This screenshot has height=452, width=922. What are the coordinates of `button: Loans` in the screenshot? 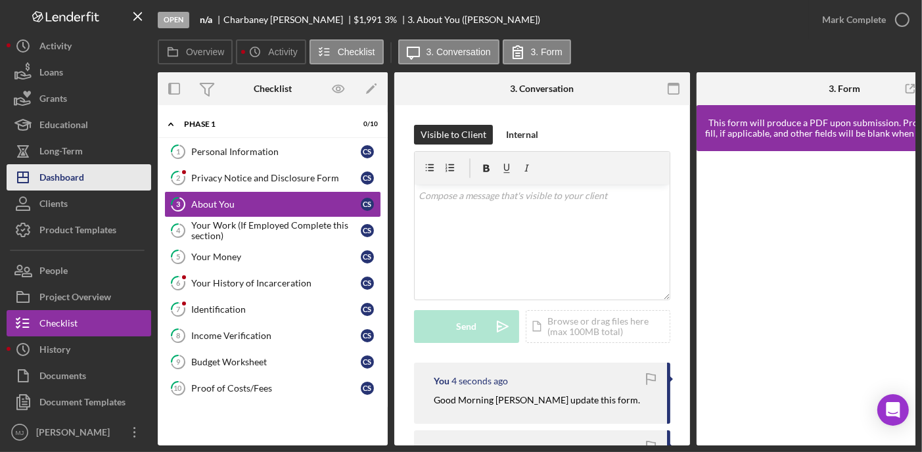 It's located at (79, 72).